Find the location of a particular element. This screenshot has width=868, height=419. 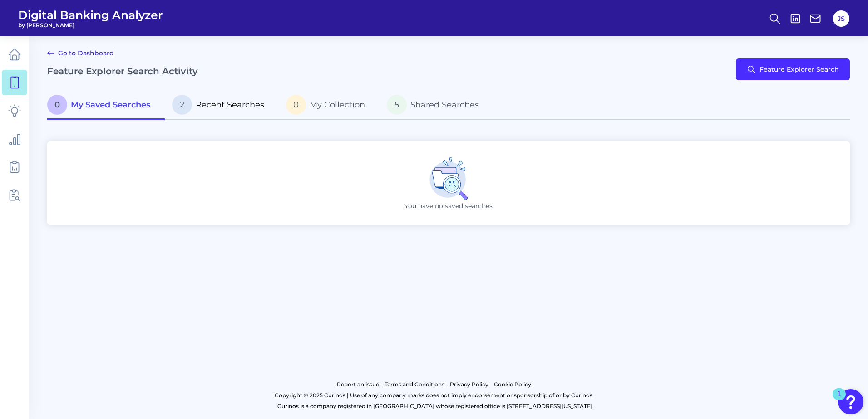

span: 5 is located at coordinates (397, 105).